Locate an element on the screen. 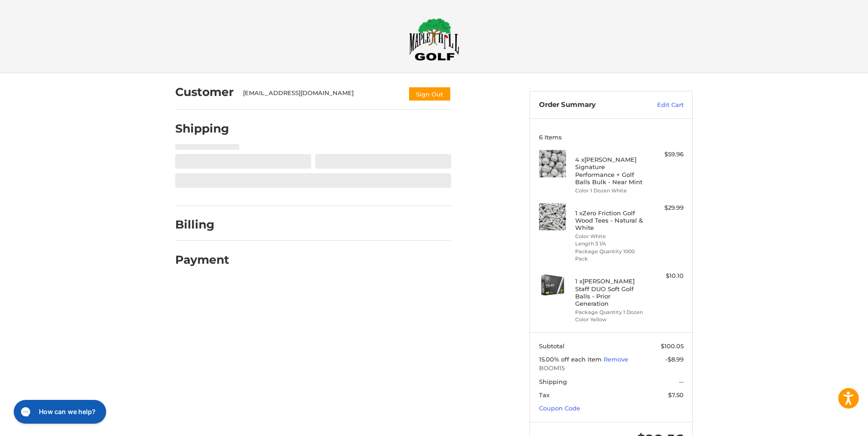 The image size is (868, 436). span: Shipping is located at coordinates (553, 382).